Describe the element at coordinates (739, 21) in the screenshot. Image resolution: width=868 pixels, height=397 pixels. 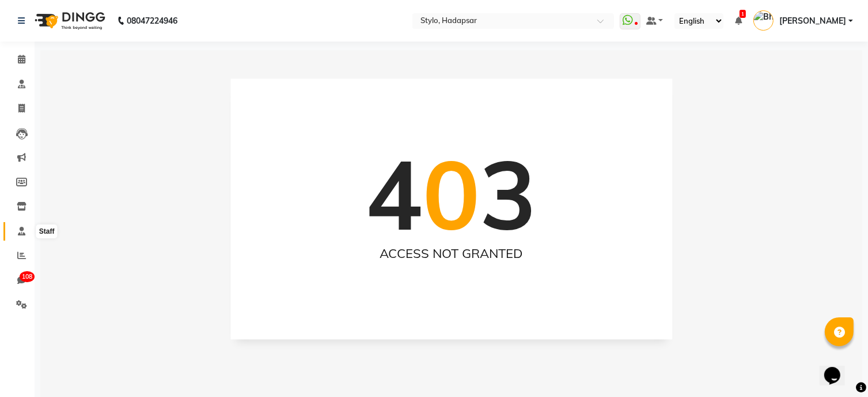
I see `a: 1` at that location.